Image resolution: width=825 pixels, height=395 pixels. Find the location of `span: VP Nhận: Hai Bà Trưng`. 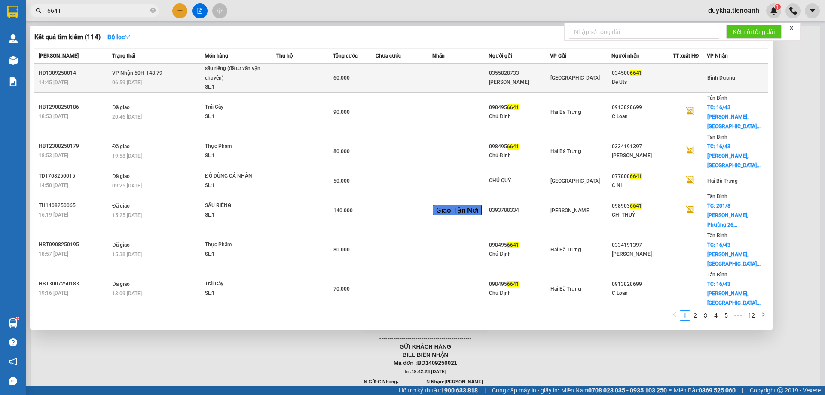

span: VP Nhận: Hai Bà Trưng is located at coordinates (87, 34).